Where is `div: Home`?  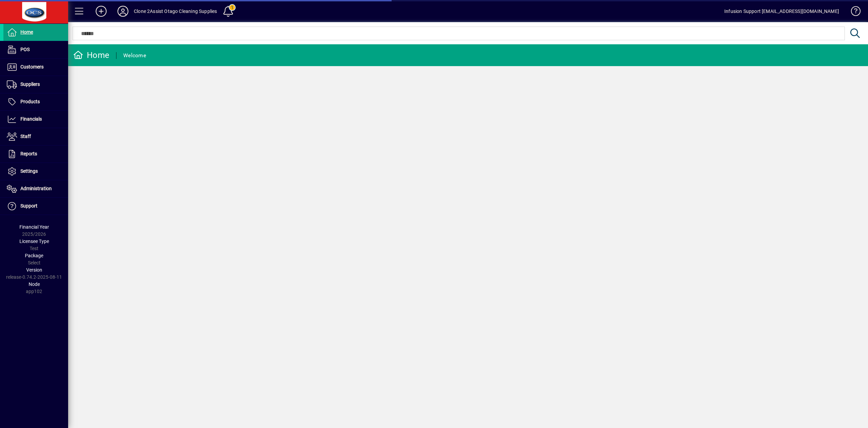 div: Home is located at coordinates (92, 55).